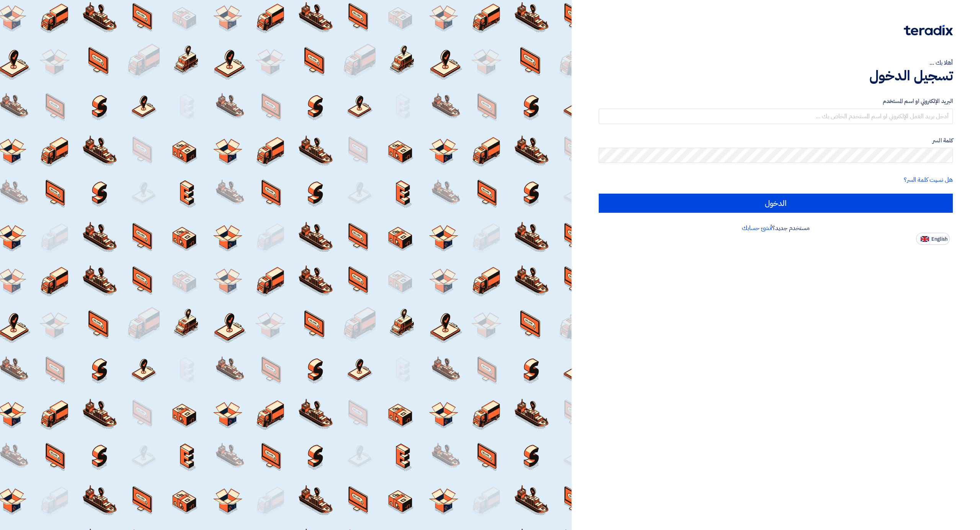  I want to click on input: الدخول, so click(776, 203).